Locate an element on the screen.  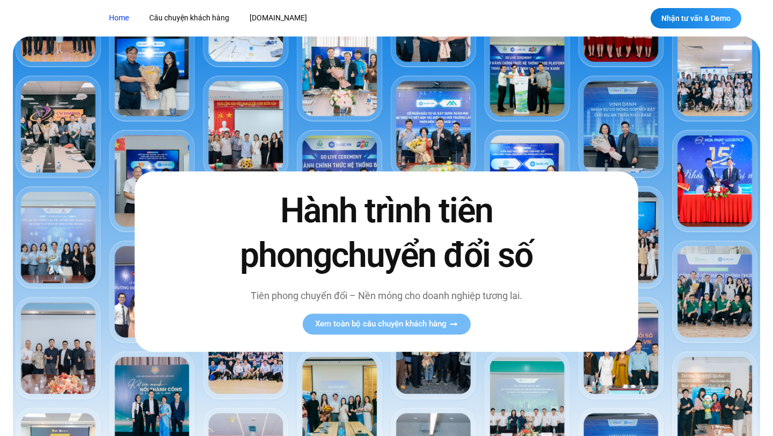
a: Câu chuyện khách hàng is located at coordinates (189, 18).